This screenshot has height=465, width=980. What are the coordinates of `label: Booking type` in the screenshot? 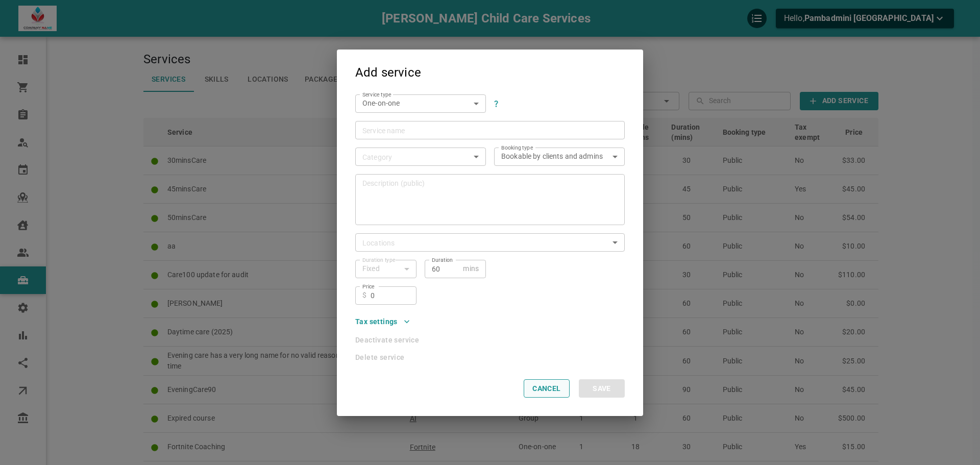 It's located at (517, 148).